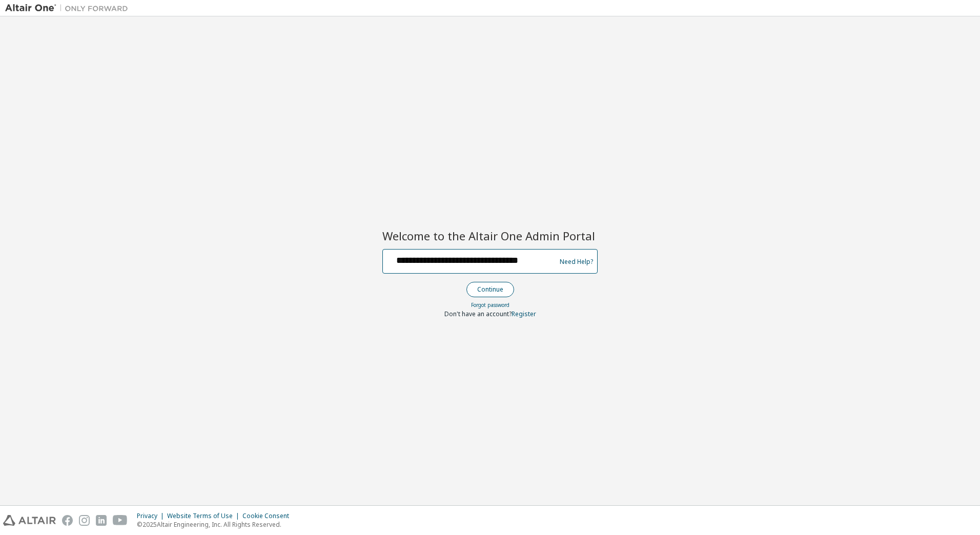  Describe the element at coordinates (490, 305) in the screenshot. I see `a: Forgot password` at that location.